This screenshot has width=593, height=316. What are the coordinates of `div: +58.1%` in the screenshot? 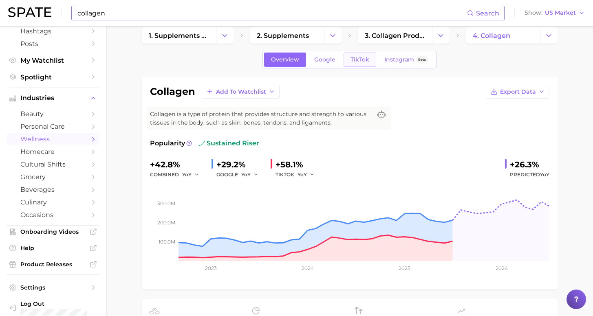 It's located at (298, 165).